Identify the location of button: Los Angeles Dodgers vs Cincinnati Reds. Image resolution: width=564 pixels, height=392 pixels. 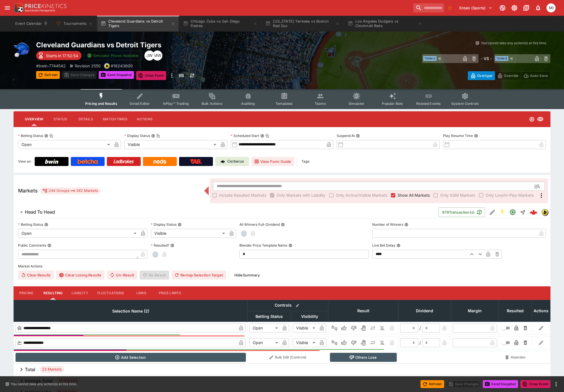
(385, 24).